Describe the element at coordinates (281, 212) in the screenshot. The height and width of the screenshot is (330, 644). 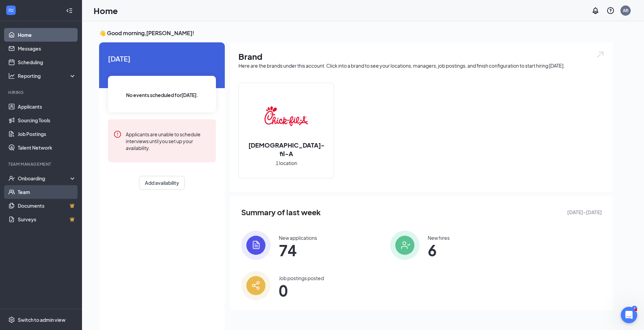
I see `span: Summary of last week` at that location.